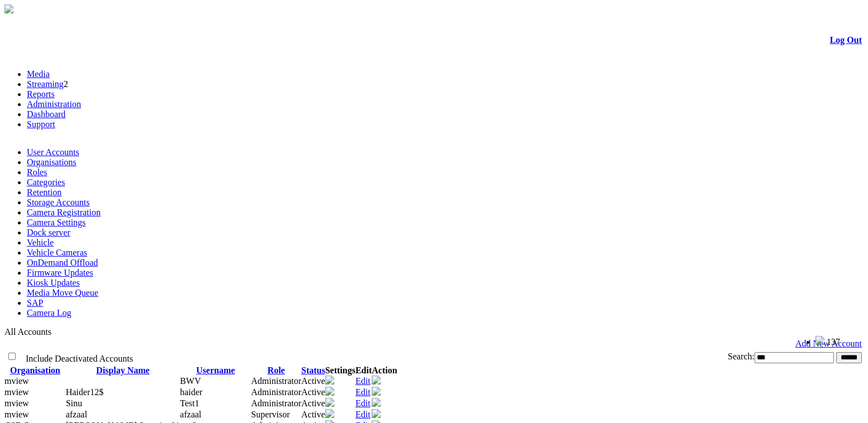  What do you see at coordinates (54, 152) in the screenshot?
I see `a: User Accounts` at bounding box center [54, 152].